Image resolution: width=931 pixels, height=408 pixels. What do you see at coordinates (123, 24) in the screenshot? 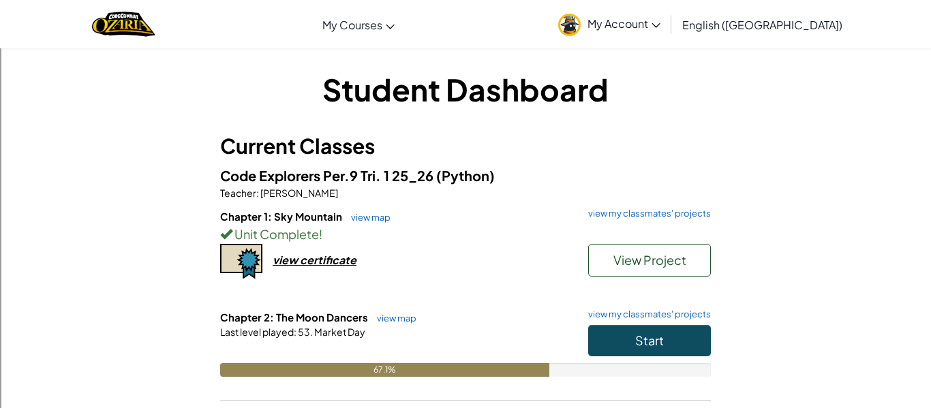
I see `a: Ozaria by CodeCombat logo` at bounding box center [123, 24].